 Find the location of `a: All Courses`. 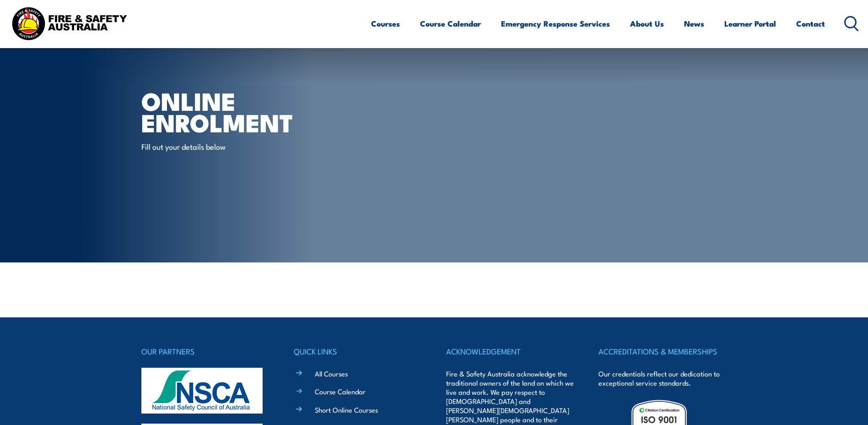

a: All Courses is located at coordinates (331, 374).